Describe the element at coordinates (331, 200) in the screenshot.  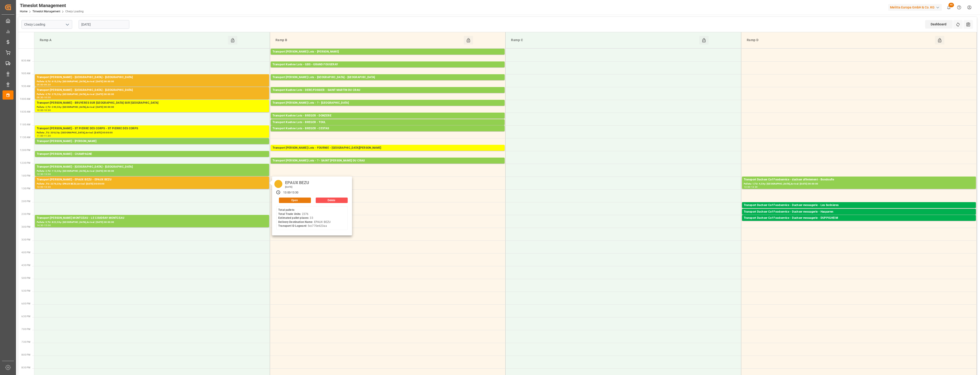
I see `button: Delete` at that location.